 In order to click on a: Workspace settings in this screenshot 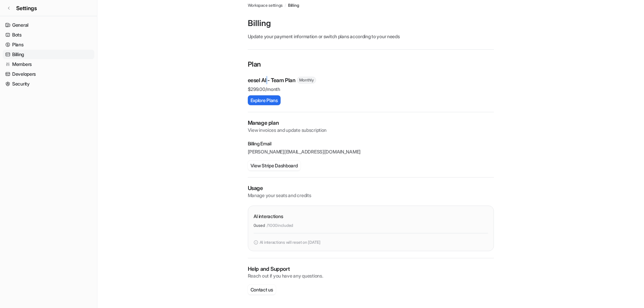, I will do `click(266, 6)`.